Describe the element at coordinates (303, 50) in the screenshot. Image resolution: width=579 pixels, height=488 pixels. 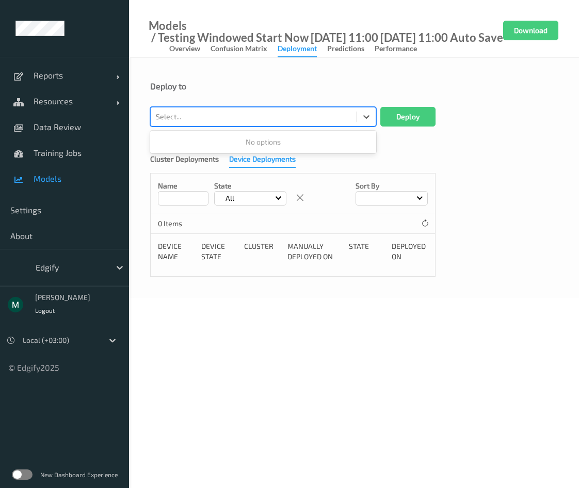
I see `a: Deployment` at that location.